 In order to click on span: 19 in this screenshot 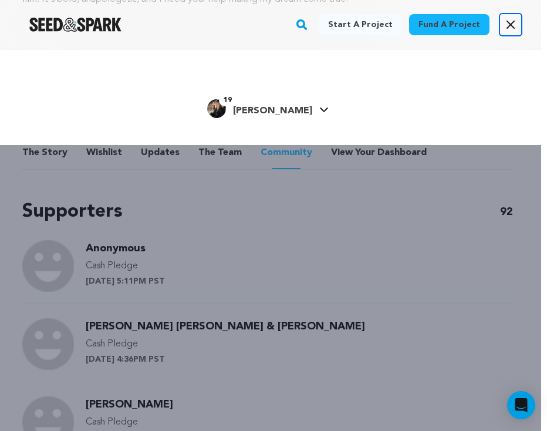, I will do `click(228, 100)`.